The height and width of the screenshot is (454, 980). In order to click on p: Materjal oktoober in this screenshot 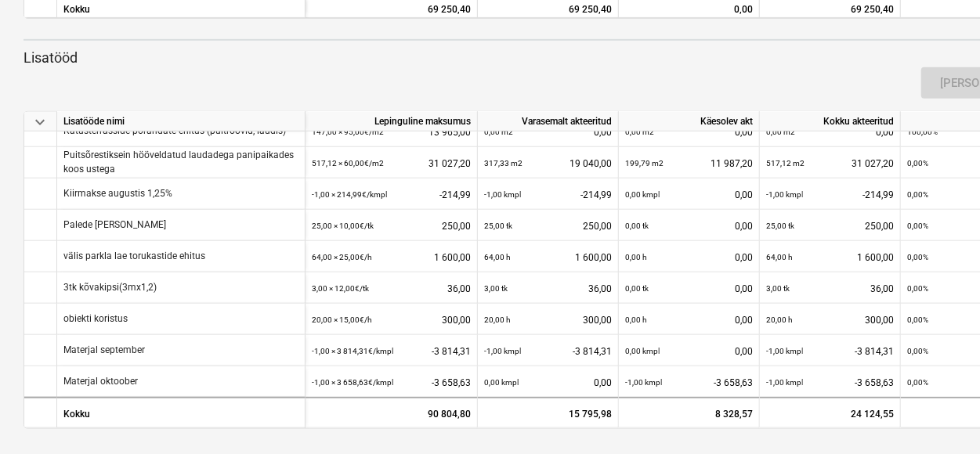, I will do `click(101, 381)`.